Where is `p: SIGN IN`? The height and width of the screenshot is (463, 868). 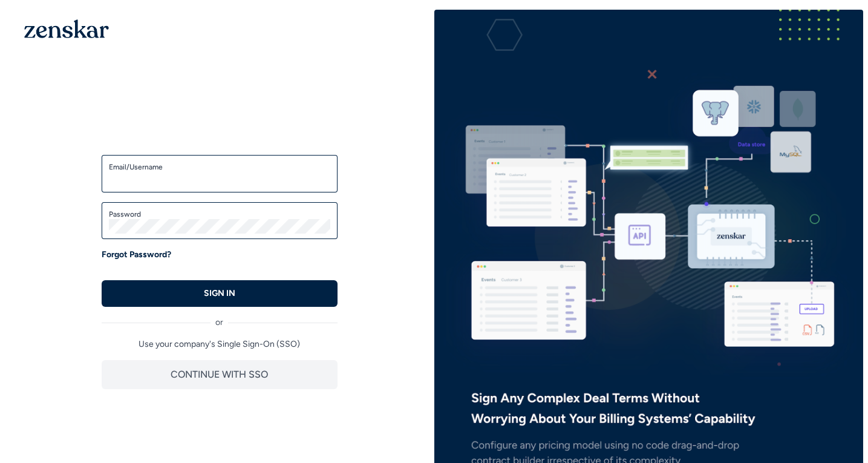 p: SIGN IN is located at coordinates (220, 293).